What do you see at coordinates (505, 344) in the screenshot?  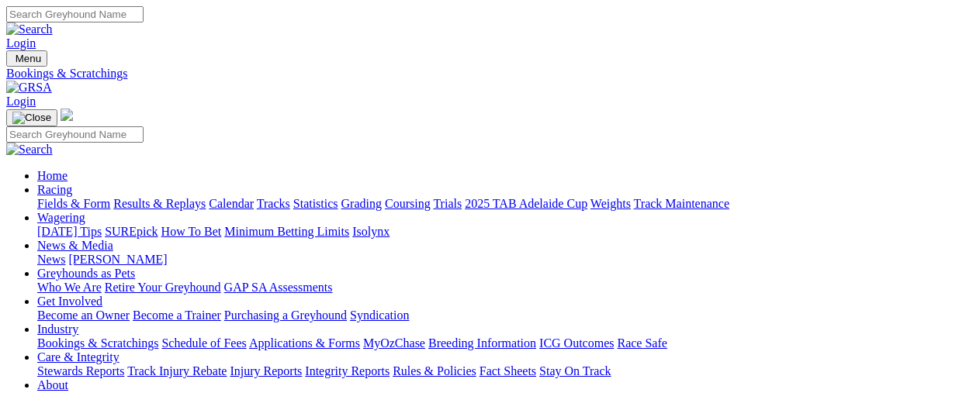 I see `div: Industry` at bounding box center [505, 344].